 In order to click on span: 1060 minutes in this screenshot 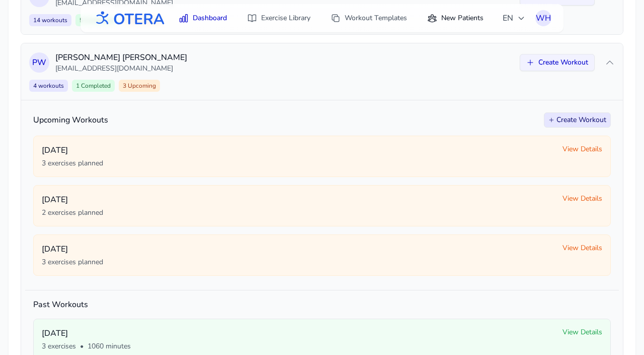, I will do `click(110, 346)`.